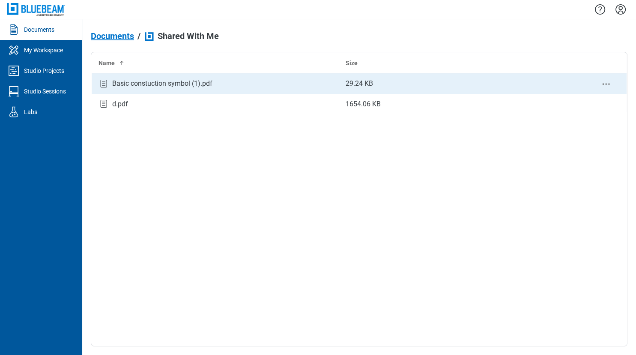 This screenshot has width=636, height=355. I want to click on div: Documents, so click(39, 30).